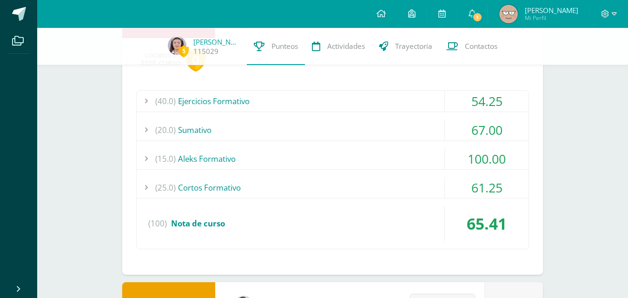 The width and height of the screenshot is (628, 298). Describe the element at coordinates (346, 46) in the screenshot. I see `span: Actividades` at that location.